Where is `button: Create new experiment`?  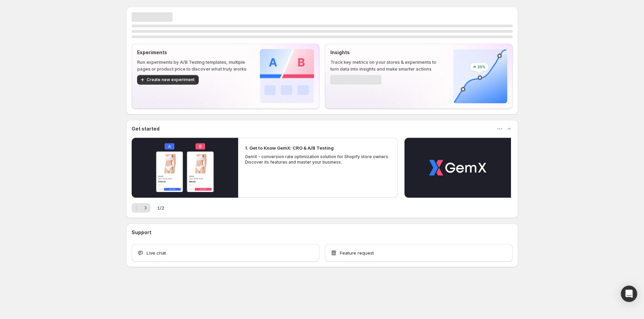
button: Create new experiment is located at coordinates (168, 80).